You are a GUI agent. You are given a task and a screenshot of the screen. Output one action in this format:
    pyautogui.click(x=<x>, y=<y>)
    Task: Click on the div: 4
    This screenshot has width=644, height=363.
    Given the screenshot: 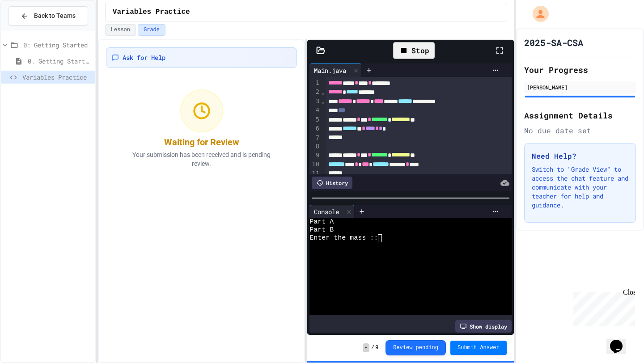 What is the action you would take?
    pyautogui.click(x=315, y=110)
    